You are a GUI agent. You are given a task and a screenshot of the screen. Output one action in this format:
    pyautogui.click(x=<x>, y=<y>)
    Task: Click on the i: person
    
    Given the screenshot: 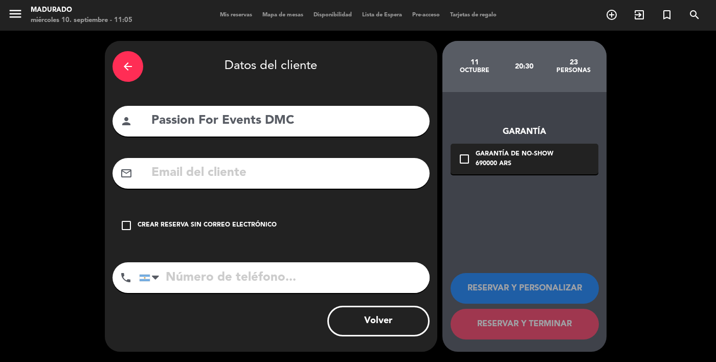 What is the action you would take?
    pyautogui.click(x=126, y=121)
    